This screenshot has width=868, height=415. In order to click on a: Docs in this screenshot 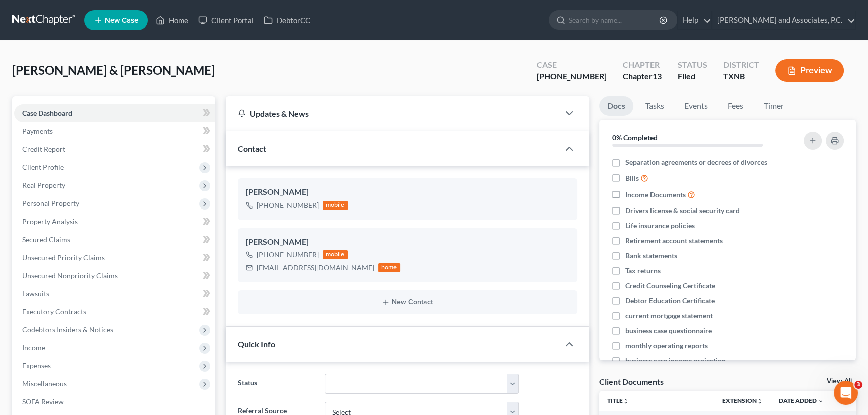, I will do `click(616, 105)`.